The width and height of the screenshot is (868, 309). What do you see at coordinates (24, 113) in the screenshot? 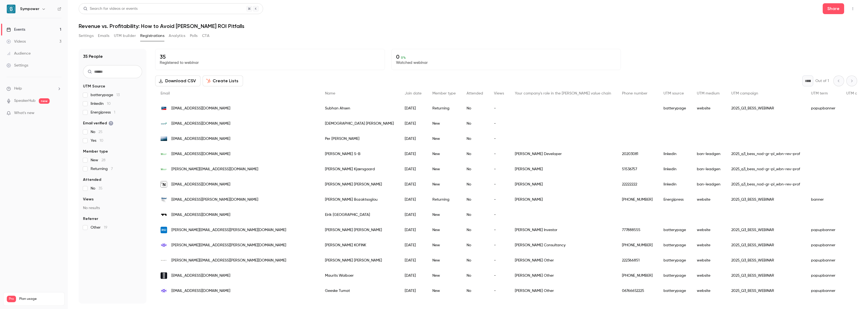
I see `span: What's new` at bounding box center [24, 113].